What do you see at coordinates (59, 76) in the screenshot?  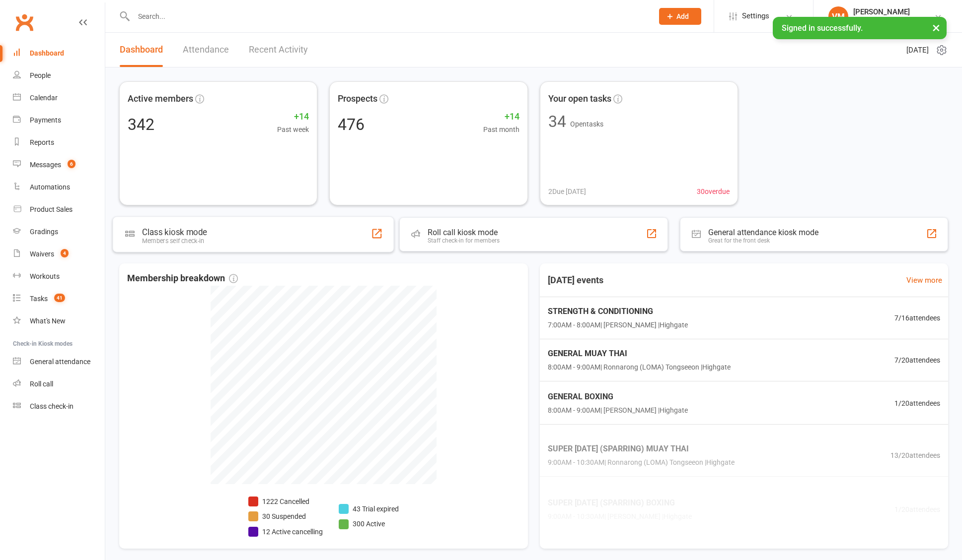 I see `a: People` at bounding box center [59, 76].